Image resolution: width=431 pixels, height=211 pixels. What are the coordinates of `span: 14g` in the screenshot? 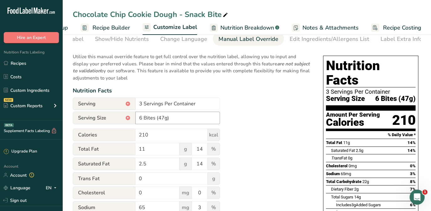 It's located at (358, 196).